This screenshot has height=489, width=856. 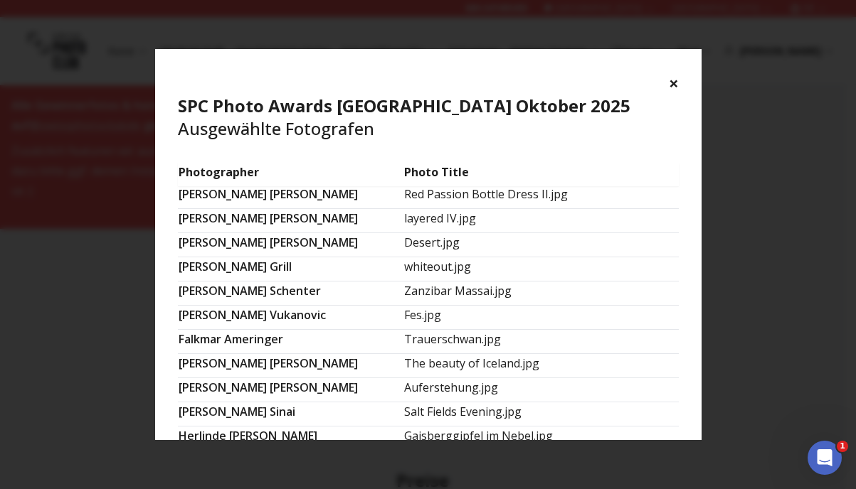 What do you see at coordinates (541, 366) in the screenshot?
I see `td: The beauty of Iceland.jpg` at bounding box center [541, 366].